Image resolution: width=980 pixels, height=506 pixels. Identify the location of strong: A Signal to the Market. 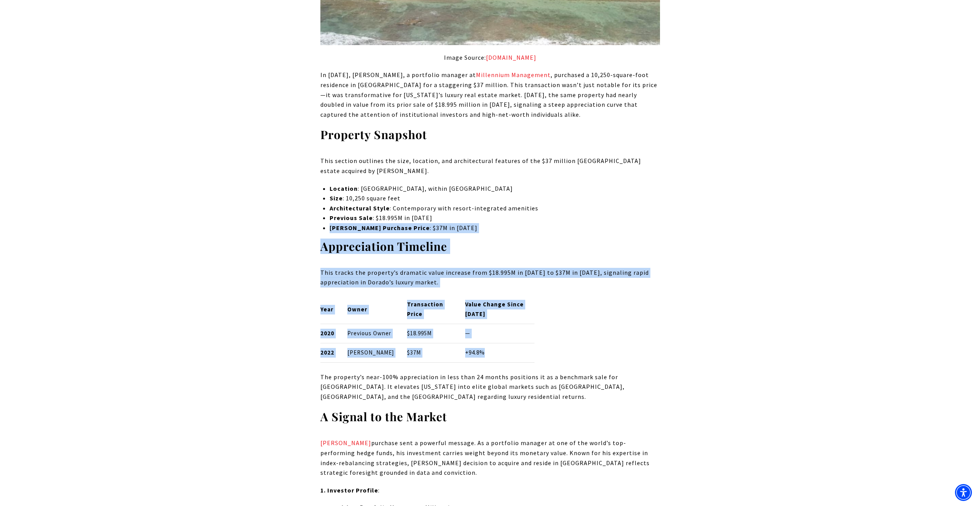
(384, 416).